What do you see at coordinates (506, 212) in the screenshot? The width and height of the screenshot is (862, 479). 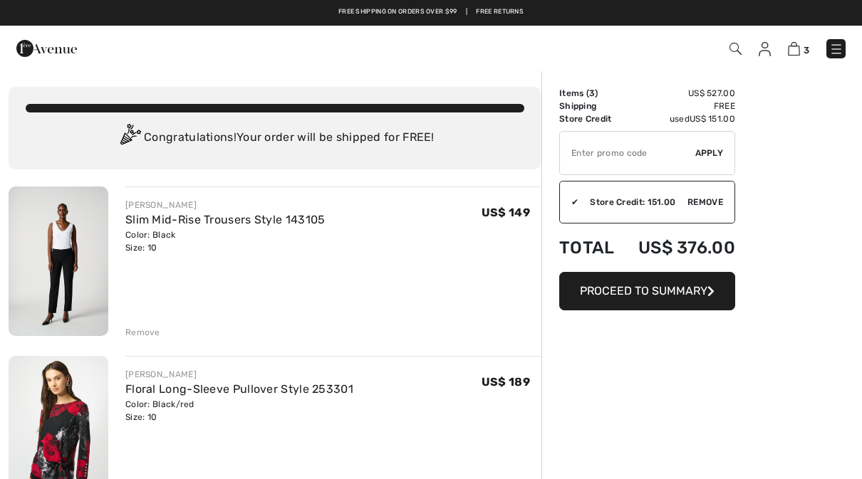 I see `span: US$ 149` at bounding box center [506, 212].